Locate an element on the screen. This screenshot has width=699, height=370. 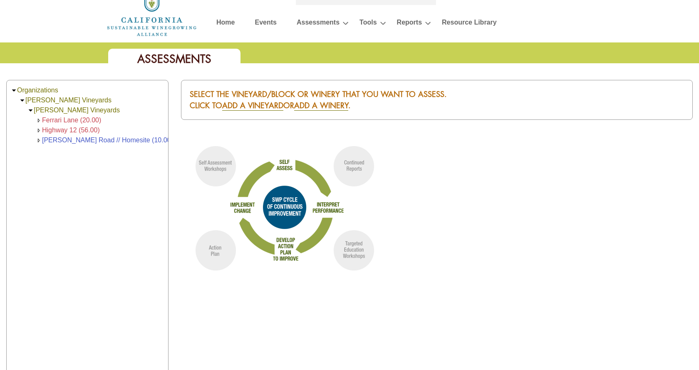
span: Ferrari Lane (20.00) is located at coordinates (72, 120).